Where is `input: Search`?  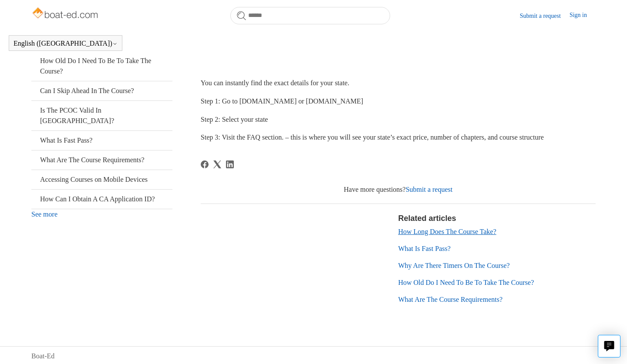 input: Search is located at coordinates (310, 16).